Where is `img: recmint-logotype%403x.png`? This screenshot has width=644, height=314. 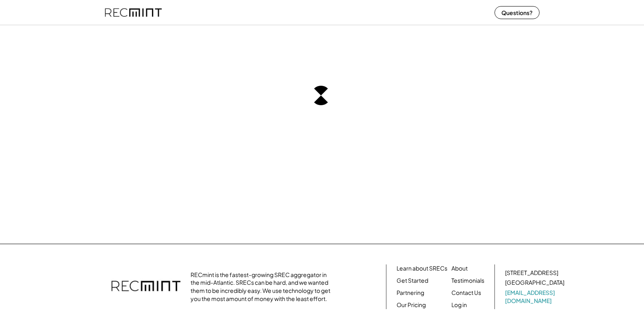
img: recmint-logotype%403x.png is located at coordinates (146, 287).